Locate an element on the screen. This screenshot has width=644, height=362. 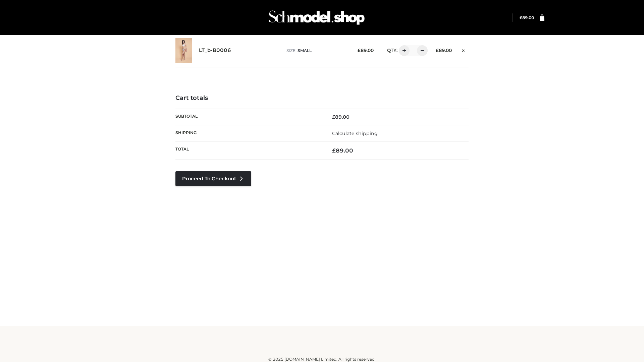
span: SMALL is located at coordinates (304, 50).